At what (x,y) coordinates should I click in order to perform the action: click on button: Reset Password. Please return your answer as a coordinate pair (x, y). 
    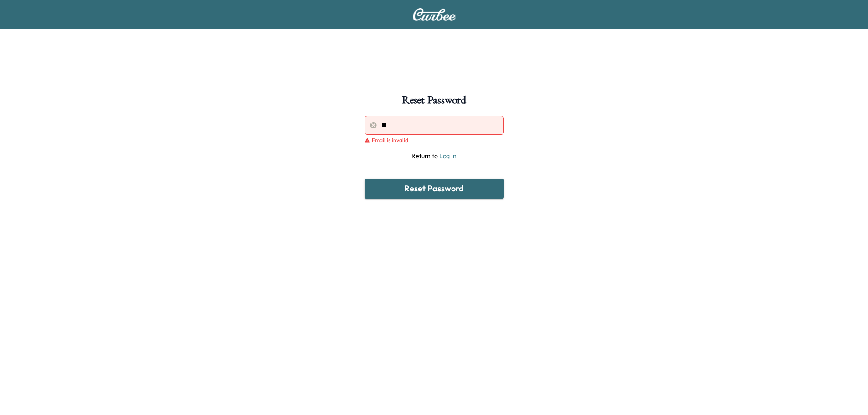
    Looking at the image, I should click on (434, 188).